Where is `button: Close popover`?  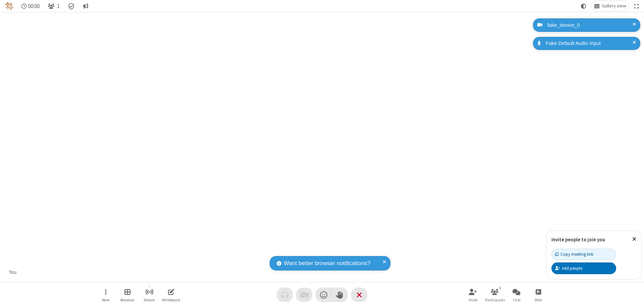 button: Close popover is located at coordinates (634, 239).